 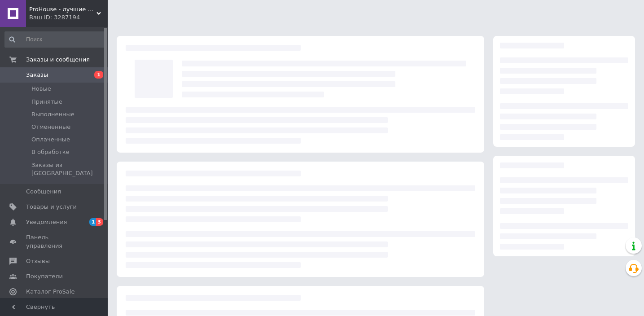 What do you see at coordinates (43, 192) in the screenshot?
I see `span: Сообщения` at bounding box center [43, 192].